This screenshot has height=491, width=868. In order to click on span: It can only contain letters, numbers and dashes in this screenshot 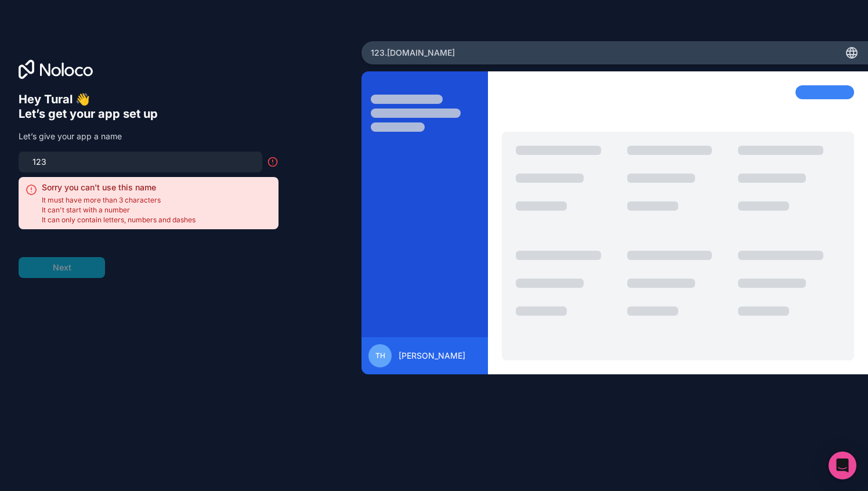, I will do `click(119, 220)`.